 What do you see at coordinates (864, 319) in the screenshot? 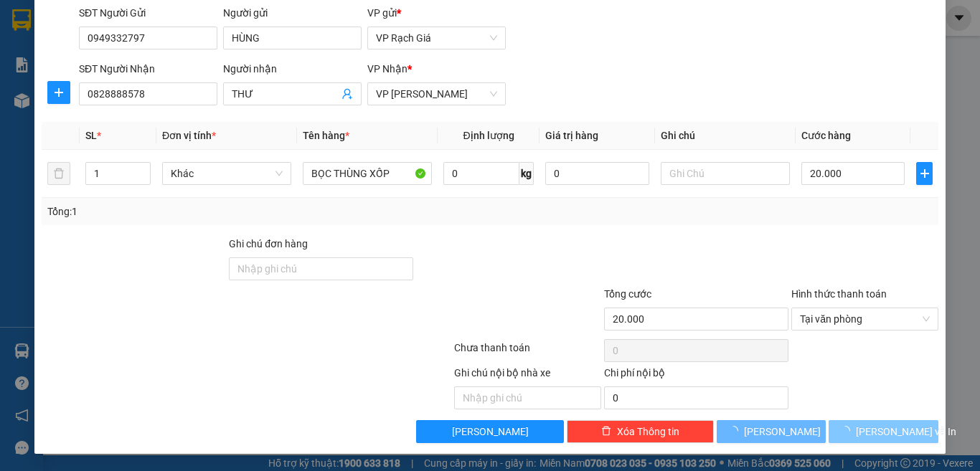
I see `span: Tại văn phòng` at bounding box center [864, 319].